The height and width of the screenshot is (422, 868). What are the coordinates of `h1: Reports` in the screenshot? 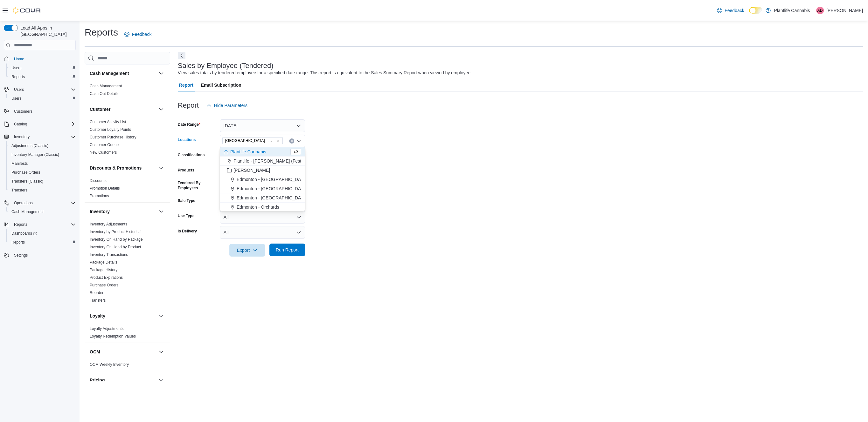 It's located at (101, 33).